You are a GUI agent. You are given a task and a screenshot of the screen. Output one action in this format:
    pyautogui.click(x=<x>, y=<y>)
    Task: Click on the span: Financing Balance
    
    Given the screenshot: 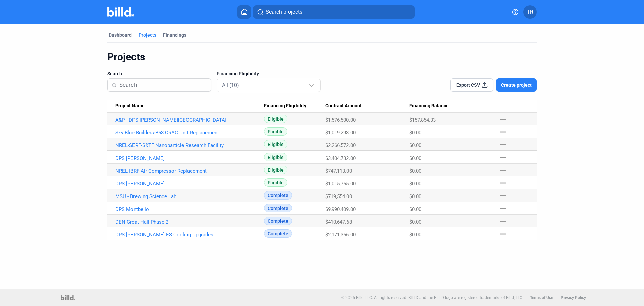 What is the action you would take?
    pyautogui.click(x=429, y=106)
    